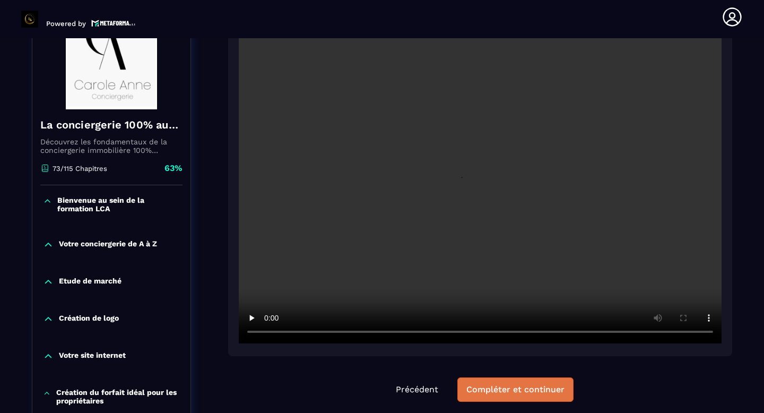 This screenshot has height=413, width=764. What do you see at coordinates (417, 389) in the screenshot?
I see `button: Précédent` at bounding box center [417, 389].